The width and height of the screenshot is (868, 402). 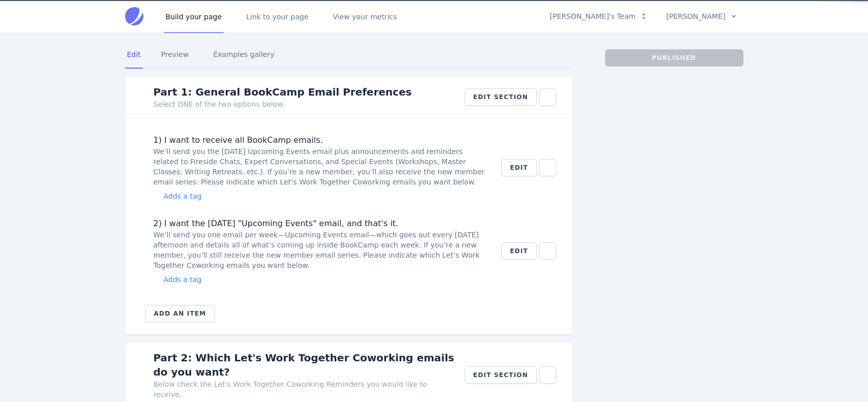 I want to click on button: Add an item, so click(x=180, y=314).